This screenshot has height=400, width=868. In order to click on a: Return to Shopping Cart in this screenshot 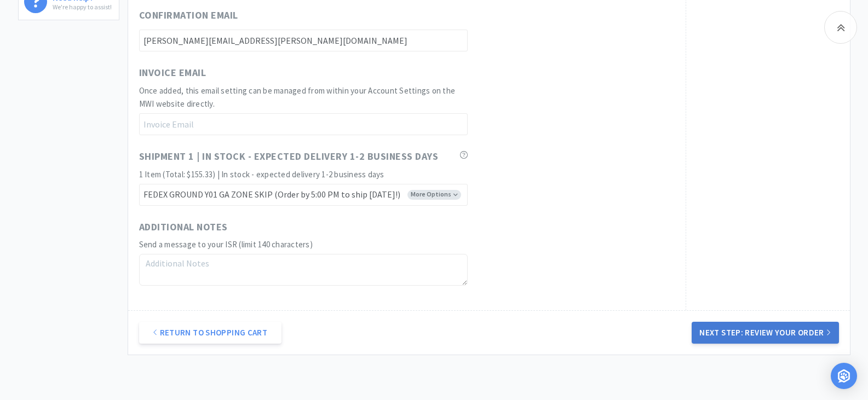, I will do `click(211, 333)`.